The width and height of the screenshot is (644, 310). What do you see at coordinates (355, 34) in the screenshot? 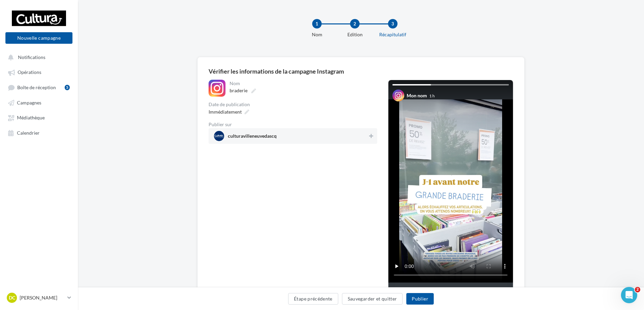
I see `div: Edition` at bounding box center [355, 34].